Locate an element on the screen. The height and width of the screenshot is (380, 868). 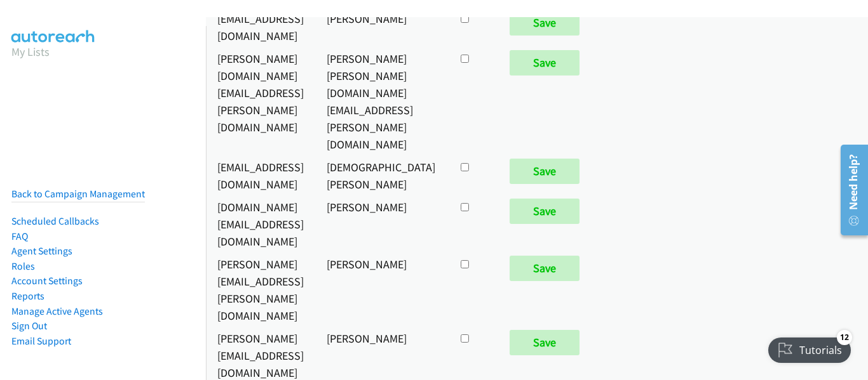
a: Email Support is located at coordinates (41, 341).